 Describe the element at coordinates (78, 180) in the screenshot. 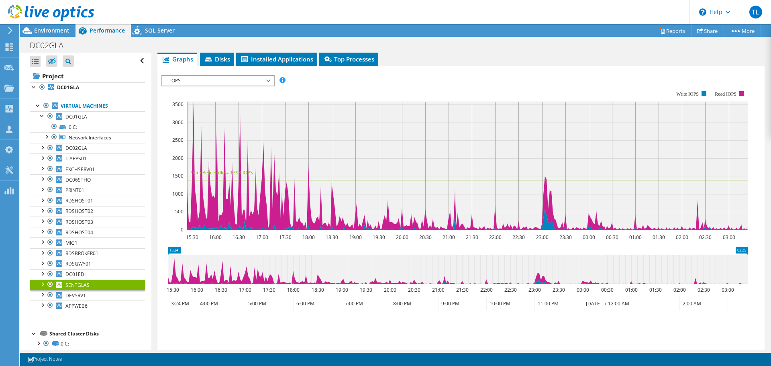

I see `span: DC06STHO` at that location.